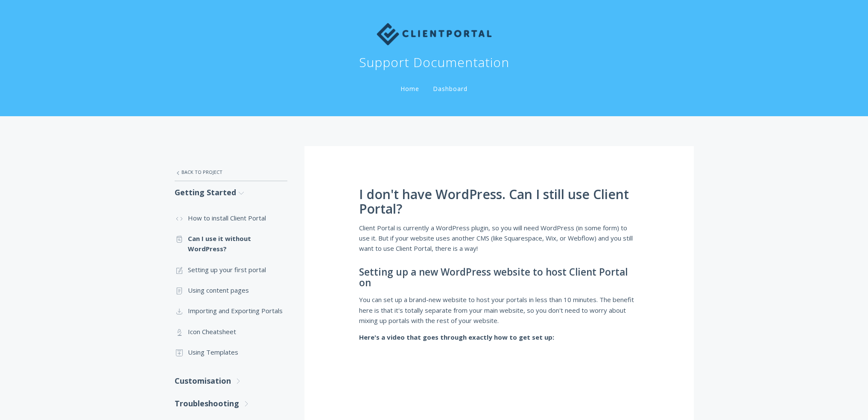 The width and height of the screenshot is (868, 420). What do you see at coordinates (434, 62) in the screenshot?
I see `h1: Support Documentation` at bounding box center [434, 62].